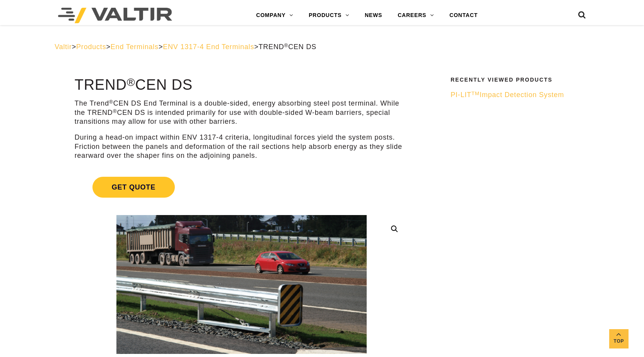 This screenshot has height=357, width=644. I want to click on a: CONTACT, so click(463, 15).